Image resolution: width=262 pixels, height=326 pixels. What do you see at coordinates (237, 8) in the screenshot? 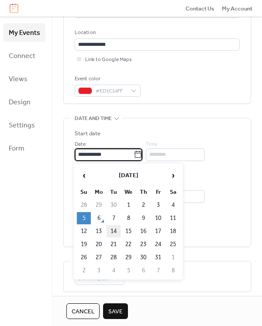
I see `a: My Account` at bounding box center [237, 8].